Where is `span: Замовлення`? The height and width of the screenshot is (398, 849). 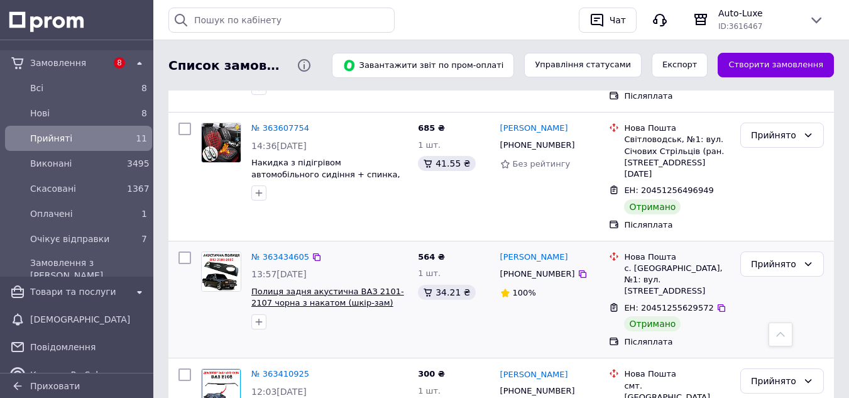
span: Замовлення is located at coordinates (69, 63).